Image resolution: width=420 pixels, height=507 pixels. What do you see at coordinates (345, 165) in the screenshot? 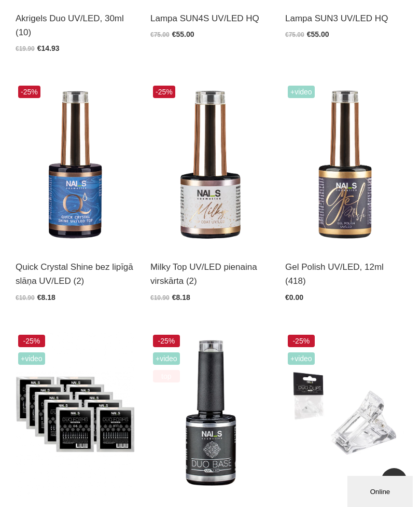
I see `img: Ilgnoturīga, intensīvi pigmentēta gellaka. Viegli klājas, lieliski žūst, nesaraujas, neatkāpjas n...` at bounding box center [345, 165].